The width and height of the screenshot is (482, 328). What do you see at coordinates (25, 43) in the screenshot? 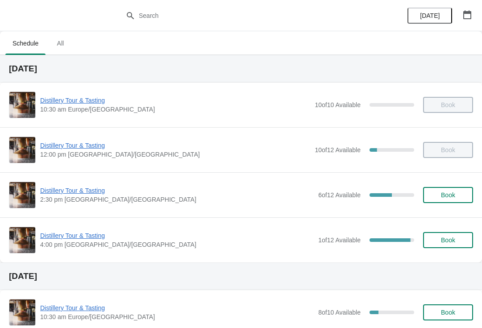
I see `span: Schedule` at bounding box center [25, 43].